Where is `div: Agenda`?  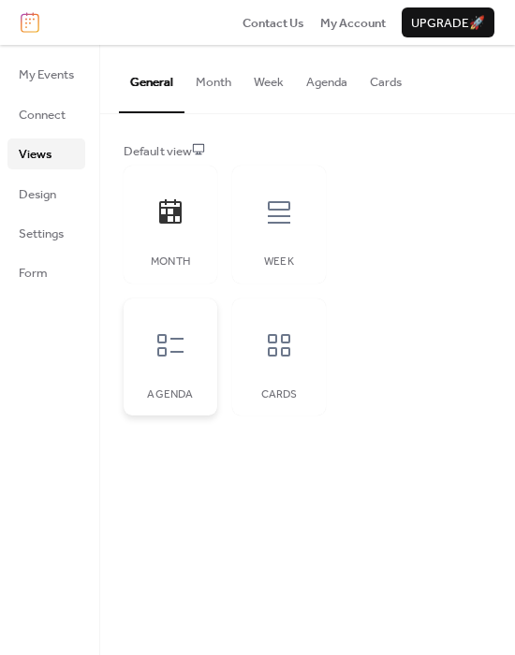
div: Agenda is located at coordinates (170, 395).